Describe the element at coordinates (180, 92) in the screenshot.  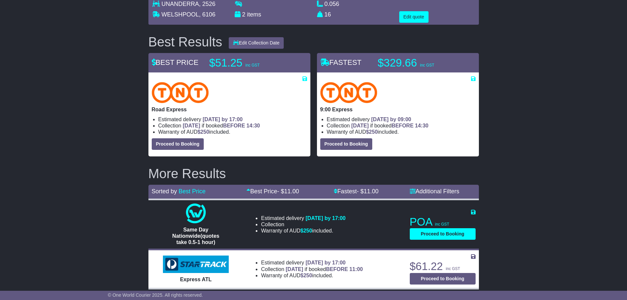
I see `img: TNT Domestic: Road Express` at that location.